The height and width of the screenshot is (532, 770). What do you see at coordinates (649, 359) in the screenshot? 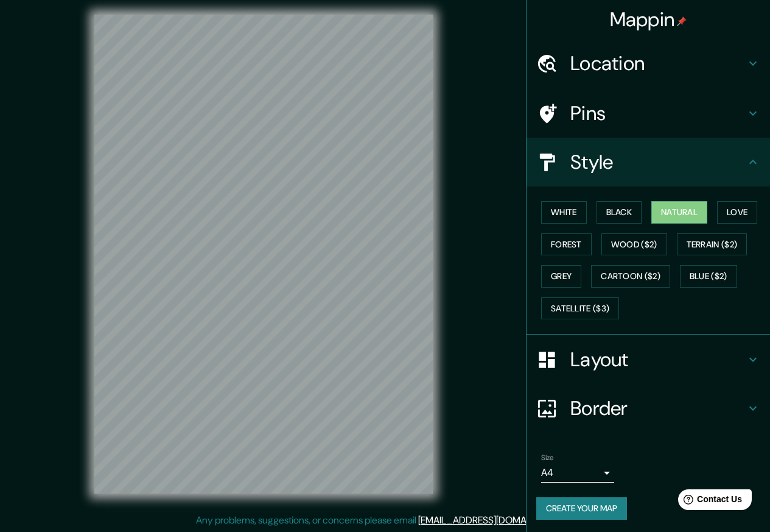
I see `div: Layout` at bounding box center [649, 359].